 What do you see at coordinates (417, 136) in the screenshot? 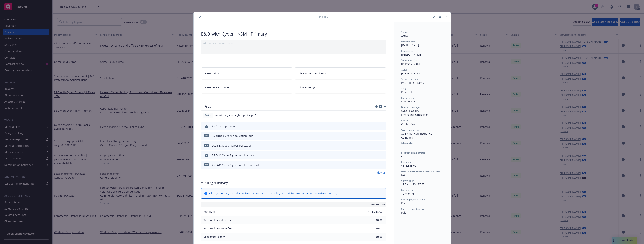
I see `span: ACE American Insurance Company` at bounding box center [417, 136].